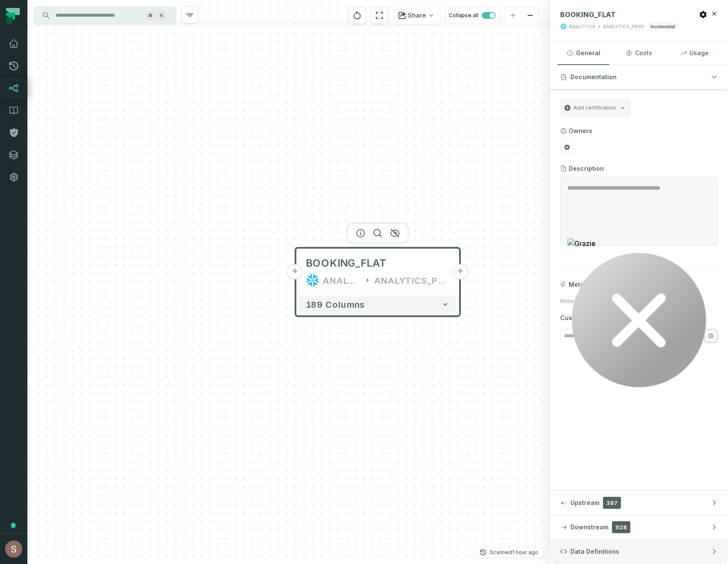  Describe the element at coordinates (595, 552) in the screenshot. I see `span: Data Definitions` at that location.